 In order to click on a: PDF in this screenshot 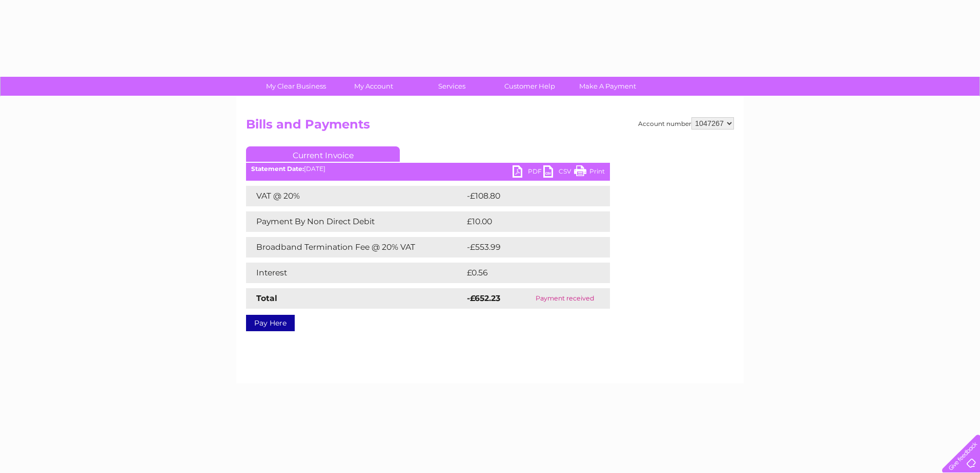, I will do `click(528, 172)`.